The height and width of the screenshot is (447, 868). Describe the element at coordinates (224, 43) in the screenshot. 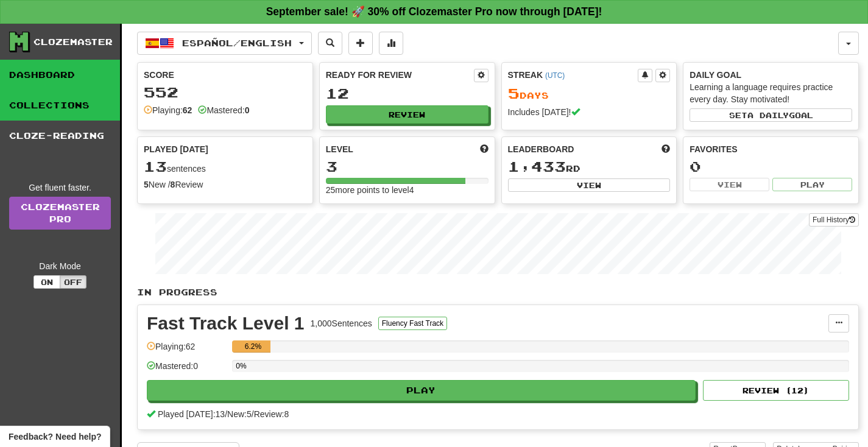

I see `button: Español/English` at that location.